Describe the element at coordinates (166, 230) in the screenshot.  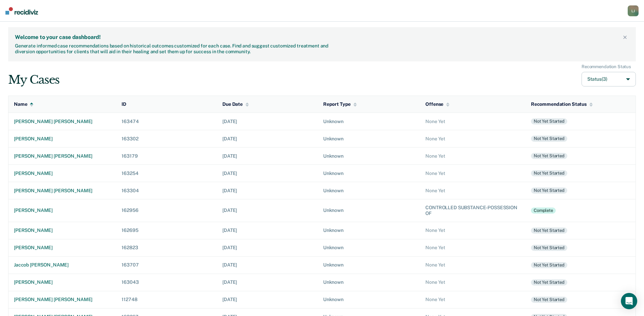
I see `td: 162695` at that location.